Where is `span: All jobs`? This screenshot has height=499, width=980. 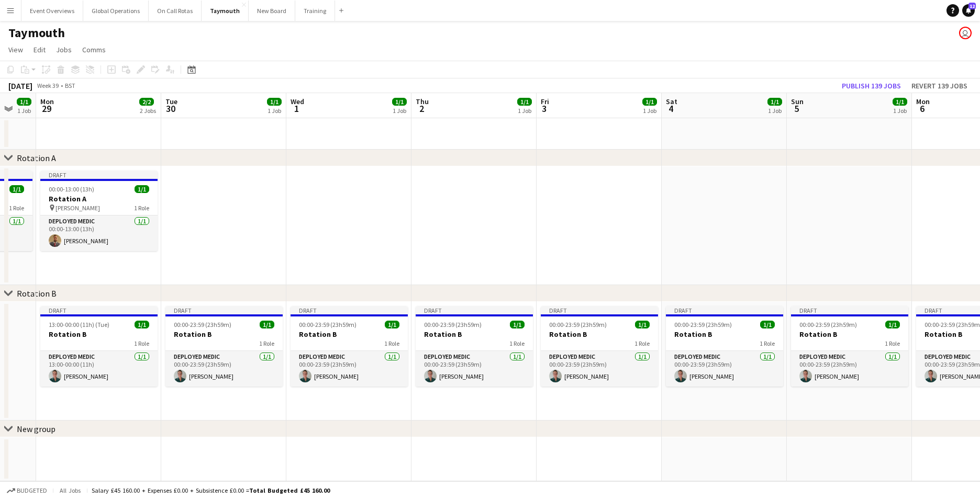
span: All jobs is located at coordinates (70, 490).